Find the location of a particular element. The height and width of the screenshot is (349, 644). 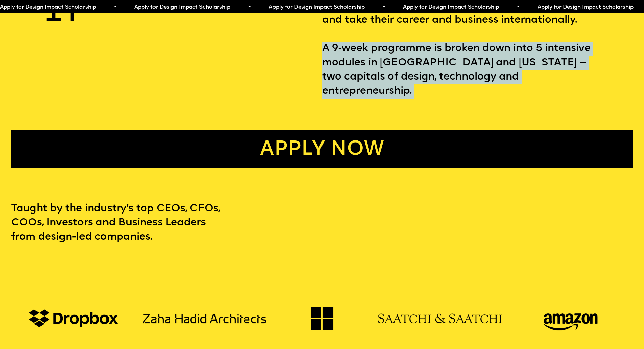

a: Apply now is located at coordinates (322, 149).